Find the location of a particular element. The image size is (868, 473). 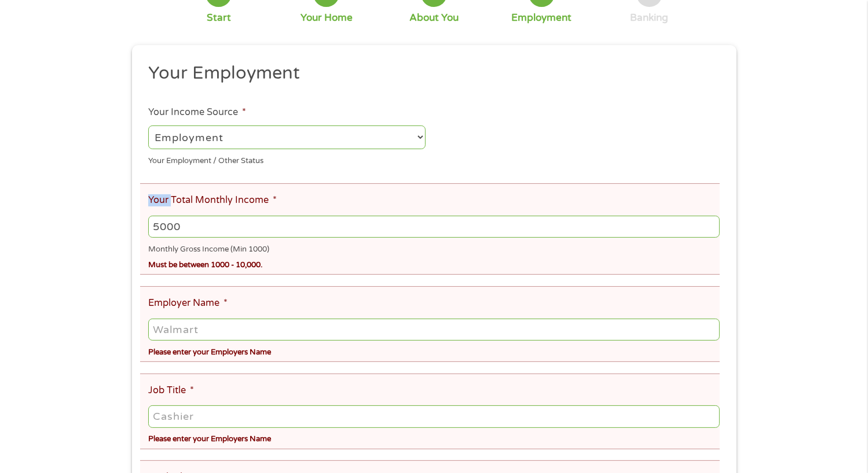

div: About You is located at coordinates (433, 18).